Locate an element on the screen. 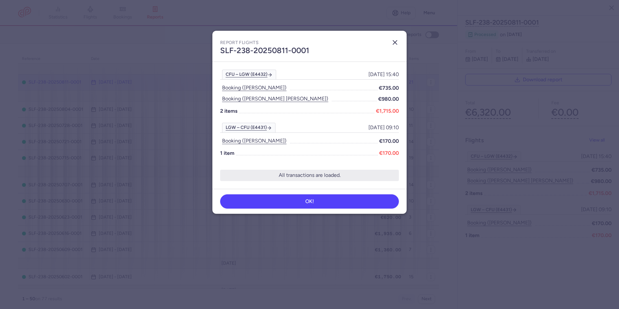 The image size is (619, 309). p: All transactions are loaded. is located at coordinates (309, 175).